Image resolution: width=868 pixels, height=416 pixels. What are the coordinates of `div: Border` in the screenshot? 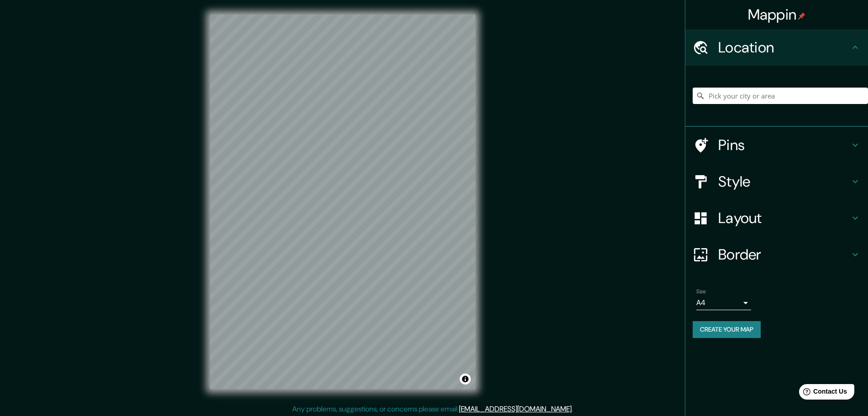 It's located at (777, 255).